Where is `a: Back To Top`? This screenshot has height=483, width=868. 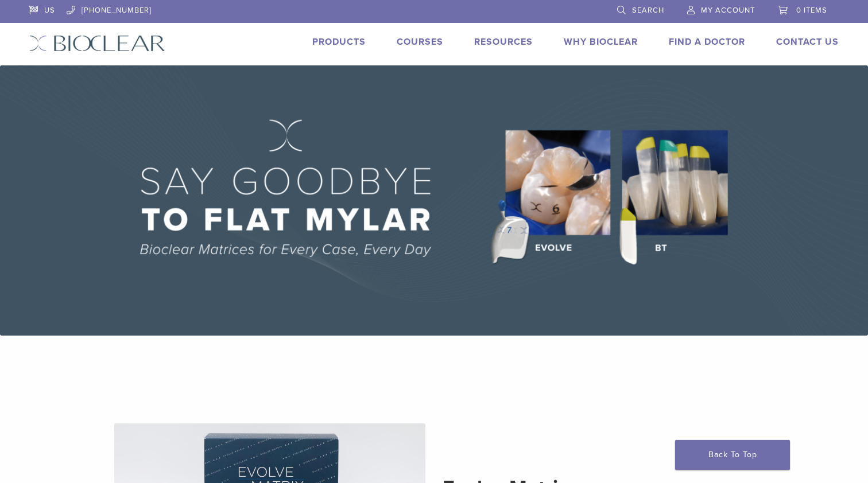
a: Back To Top is located at coordinates (732, 455).